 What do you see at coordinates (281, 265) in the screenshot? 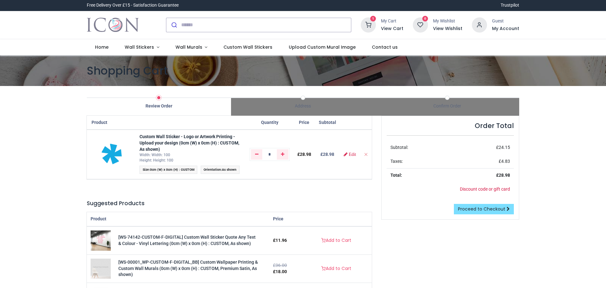
I see `span: 36.00` at bounding box center [281, 265].